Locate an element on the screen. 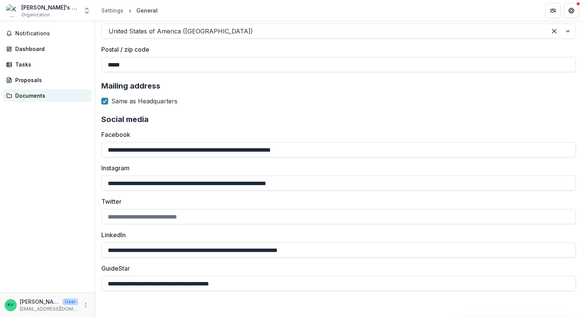 This screenshot has height=317, width=582. p: User is located at coordinates (70, 302).